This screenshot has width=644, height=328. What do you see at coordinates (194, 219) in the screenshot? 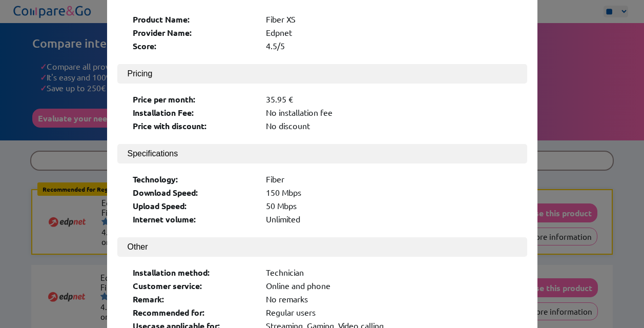
I see `div: Internet volume:` at bounding box center [194, 219].